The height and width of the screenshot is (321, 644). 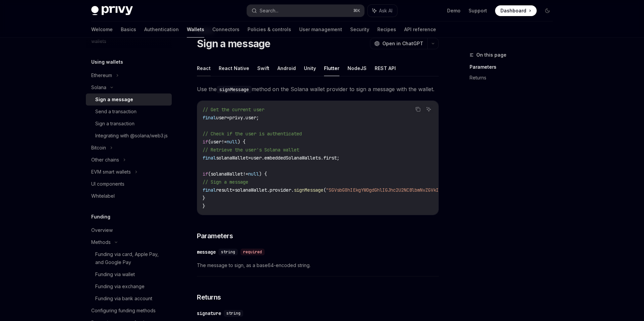 I want to click on div: message, so click(x=206, y=252).